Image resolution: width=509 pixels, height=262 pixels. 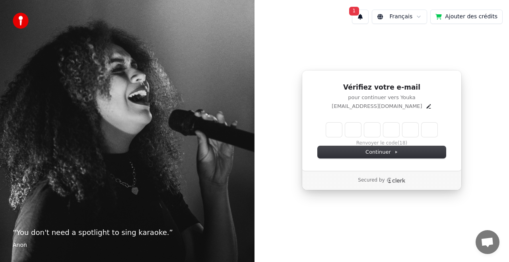 What do you see at coordinates (21, 21) in the screenshot?
I see `img: youka` at bounding box center [21, 21].